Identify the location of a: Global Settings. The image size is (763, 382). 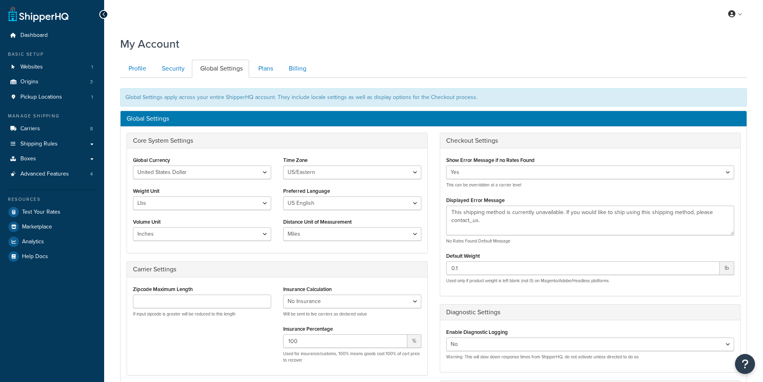
(220, 69).